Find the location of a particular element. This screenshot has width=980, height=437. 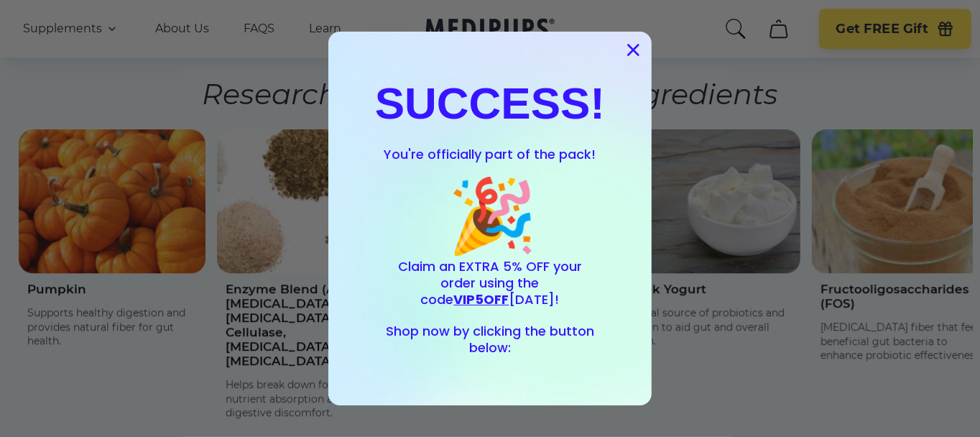

span: VIP5OFF is located at coordinates (481, 299).